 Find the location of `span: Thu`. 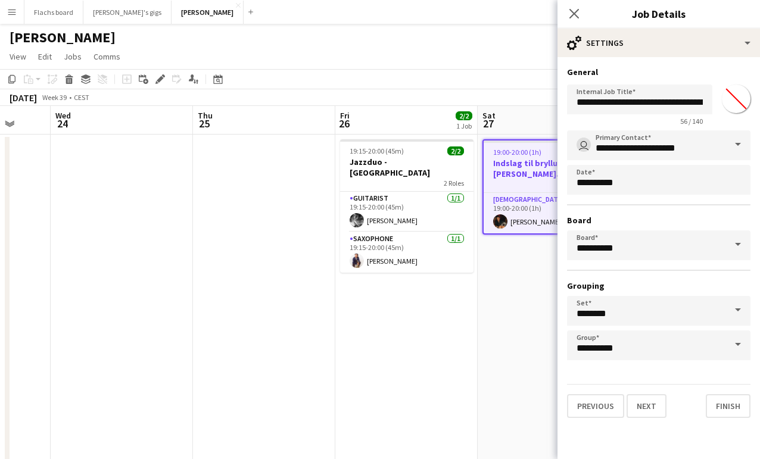

span: Thu is located at coordinates (205, 116).